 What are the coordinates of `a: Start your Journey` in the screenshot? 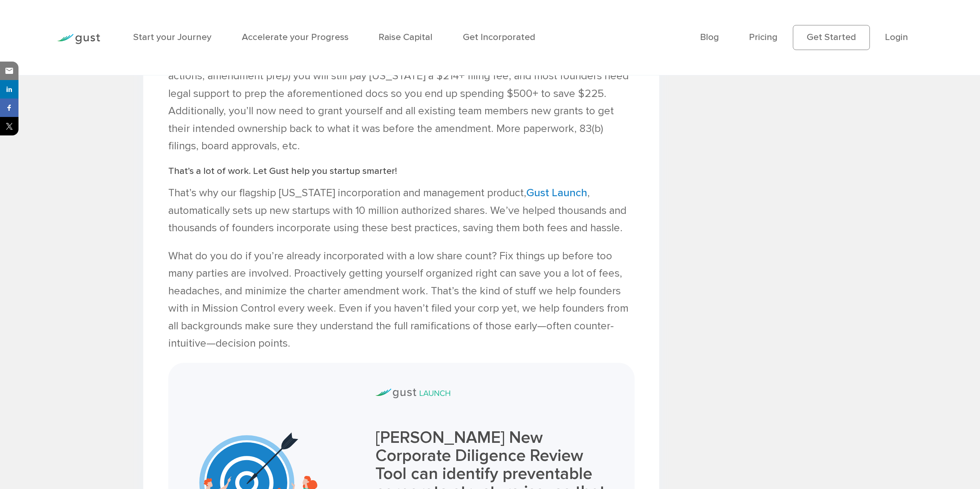 It's located at (172, 37).